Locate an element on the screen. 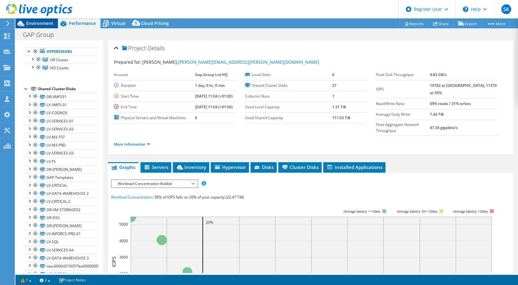 This screenshot has height=285, width=518. a: LV-M3-PRD is located at coordinates (61, 145).